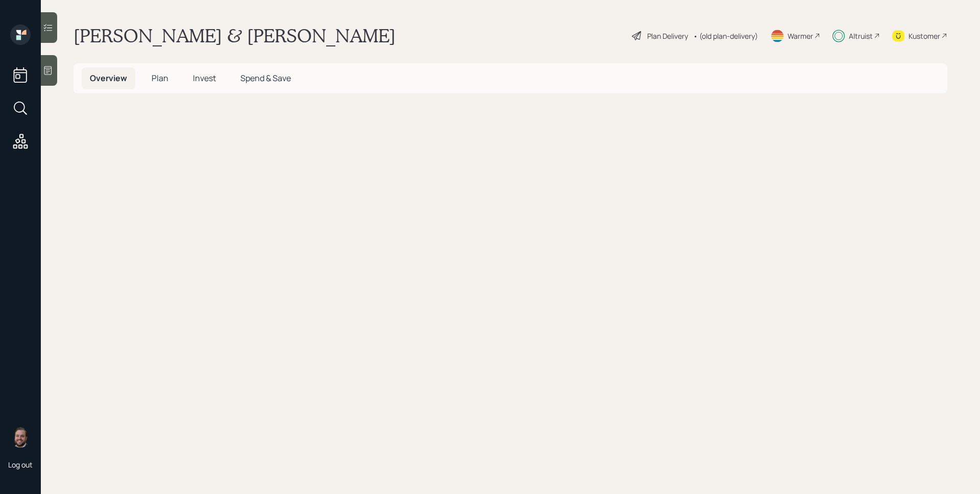  Describe the element at coordinates (668, 36) in the screenshot. I see `div: Plan Delivery` at that location.